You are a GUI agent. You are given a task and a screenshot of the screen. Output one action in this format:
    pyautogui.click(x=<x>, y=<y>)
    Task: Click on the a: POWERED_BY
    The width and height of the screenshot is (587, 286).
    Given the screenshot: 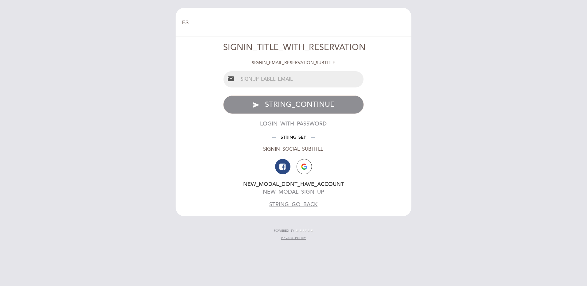 What is the action you would take?
    pyautogui.click(x=294, y=231)
    